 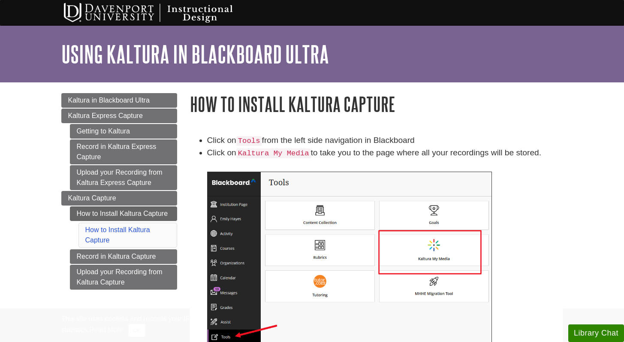 What do you see at coordinates (385, 140) in the screenshot?
I see `li: Click on from the left side navigation in Blackboard` at bounding box center [385, 140].